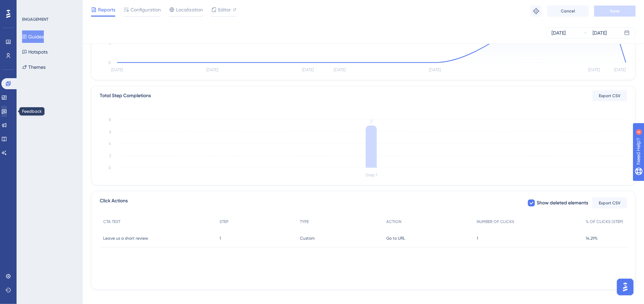 The height and width of the screenshot is (304, 644). I want to click on button: Guides, so click(33, 36).